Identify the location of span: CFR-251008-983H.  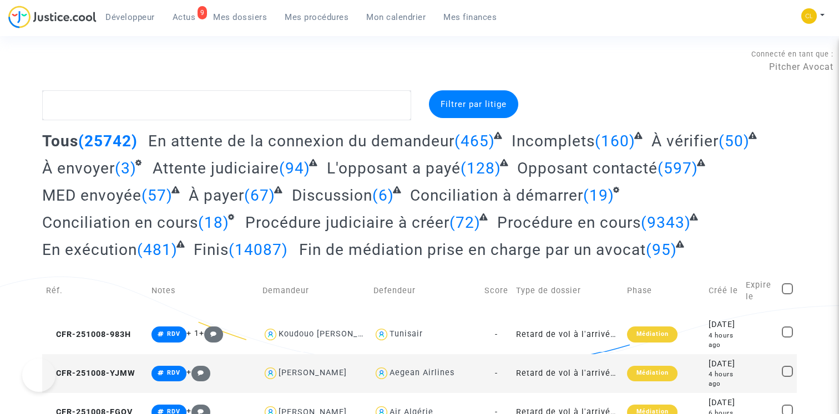
(88, 335).